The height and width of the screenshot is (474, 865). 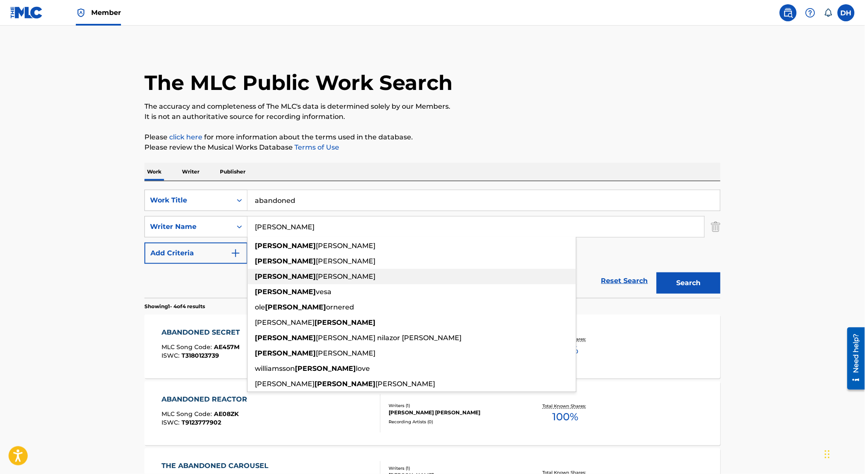 What do you see at coordinates (846, 13) in the screenshot?
I see `div: User Menu` at bounding box center [846, 13].